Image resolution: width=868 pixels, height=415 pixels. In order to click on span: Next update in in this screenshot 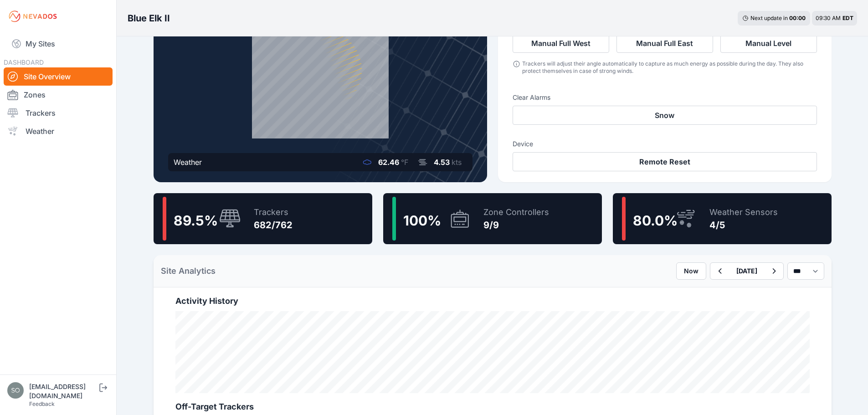, I will do `click(769, 18)`.